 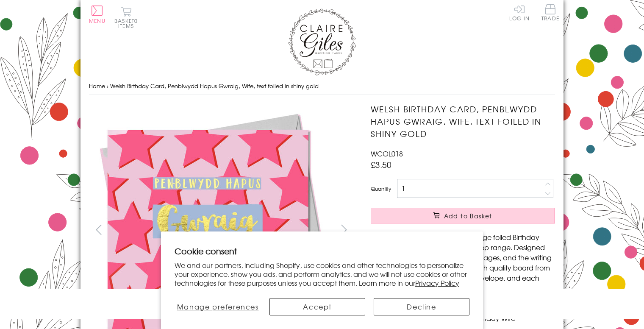 I want to click on h2: Cookie consent, so click(x=322, y=251).